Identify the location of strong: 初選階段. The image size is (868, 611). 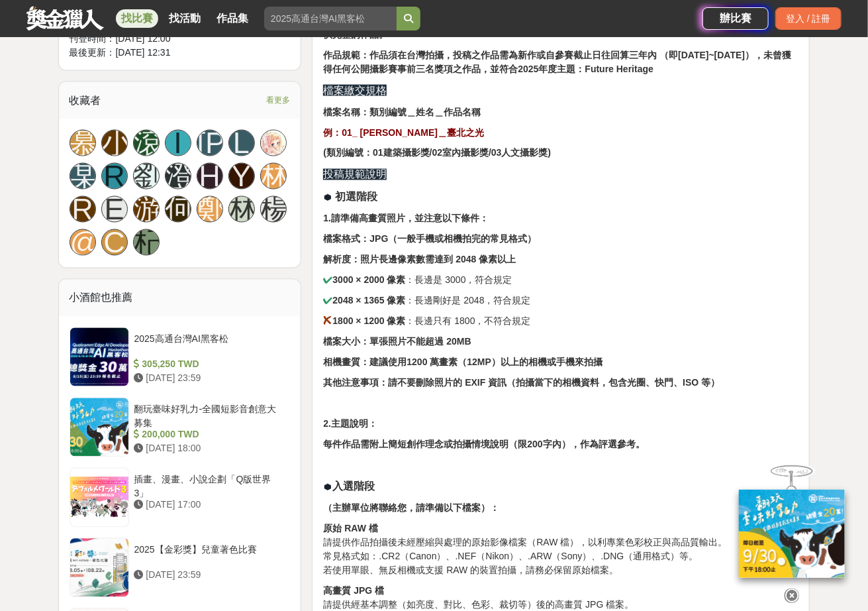
(357, 197).